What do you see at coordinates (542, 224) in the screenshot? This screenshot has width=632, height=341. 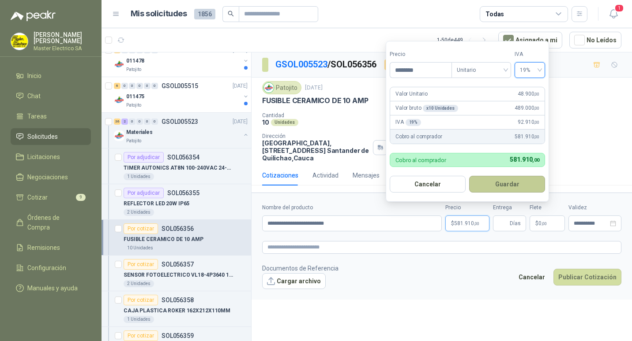 I see `span: 0` at bounding box center [542, 224].